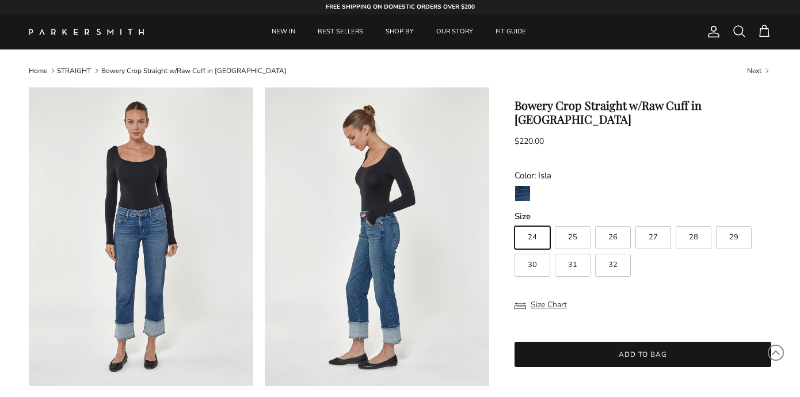  I want to click on a: Account, so click(711, 32).